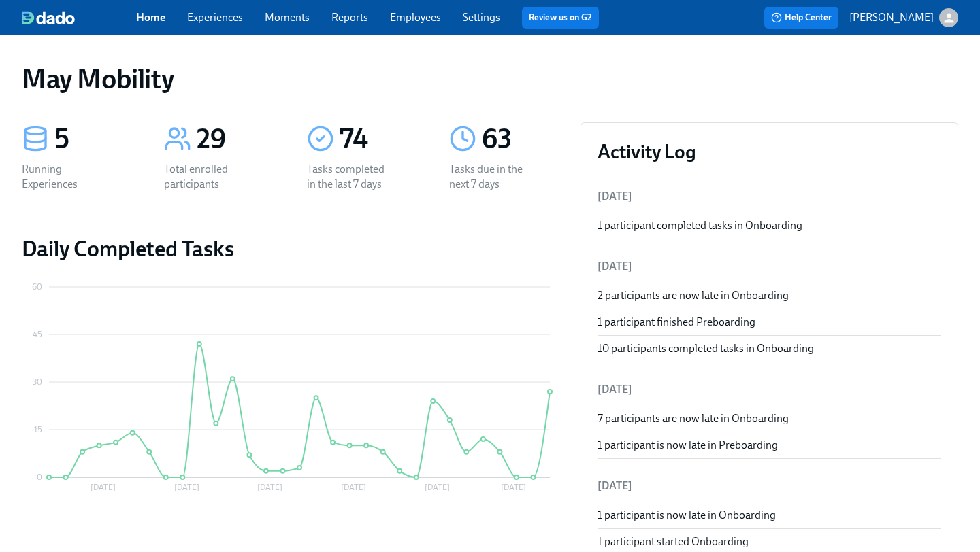 The width and height of the screenshot is (980, 552). Describe the element at coordinates (769, 516) in the screenshot. I see `div: 1 participant is now late in Onboarding` at that location.